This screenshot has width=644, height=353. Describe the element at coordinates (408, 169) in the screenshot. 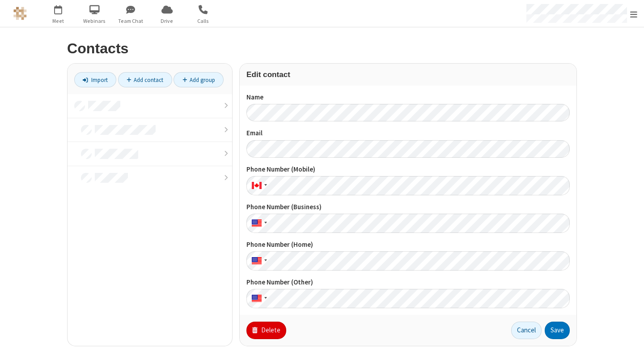

I see `label: Phone Number (Mobile)` at that location.